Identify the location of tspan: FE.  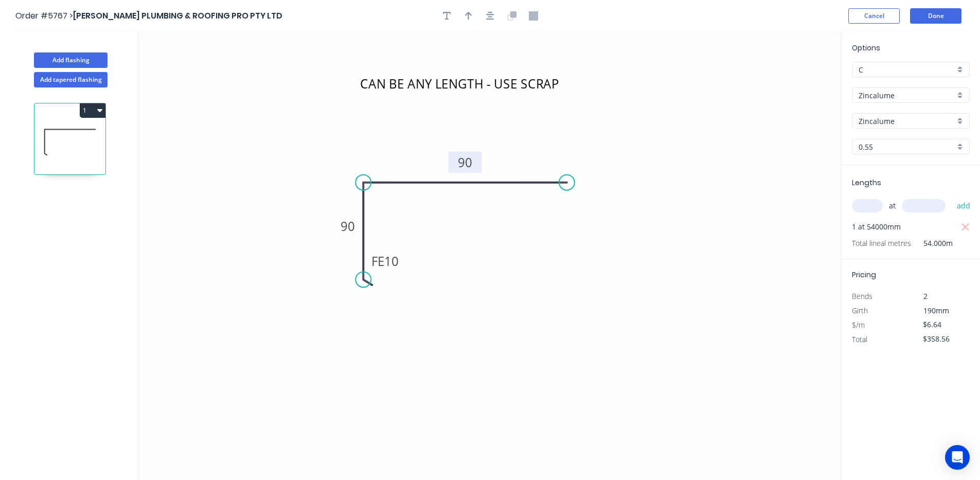
(377, 261).